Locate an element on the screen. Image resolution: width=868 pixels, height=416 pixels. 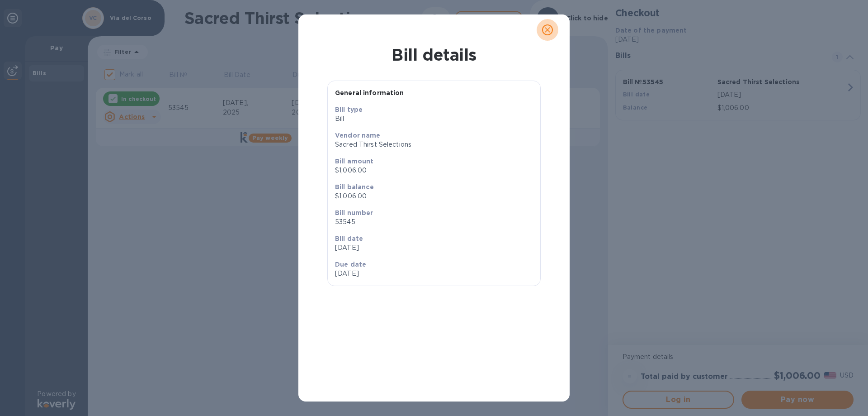
b: Due date is located at coordinates (350, 264).